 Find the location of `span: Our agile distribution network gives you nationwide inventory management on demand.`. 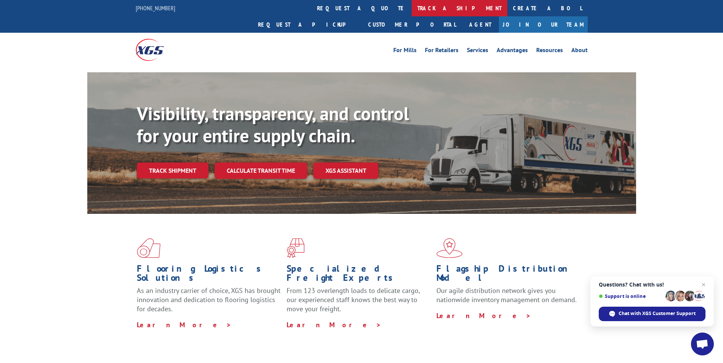

span: Our agile distribution network gives you nationwide inventory management on demand. is located at coordinates (506, 295).